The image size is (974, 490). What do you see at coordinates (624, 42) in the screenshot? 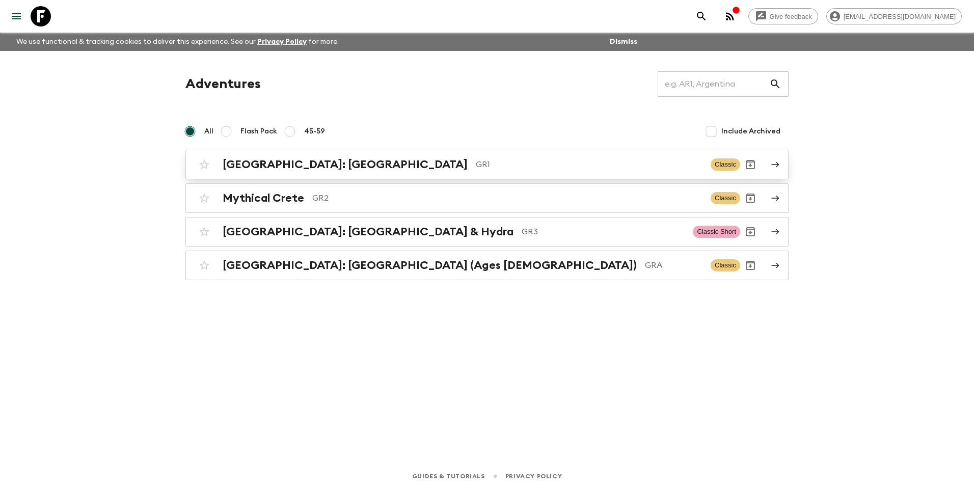
I see `button: Dismiss` at bounding box center [624, 42].